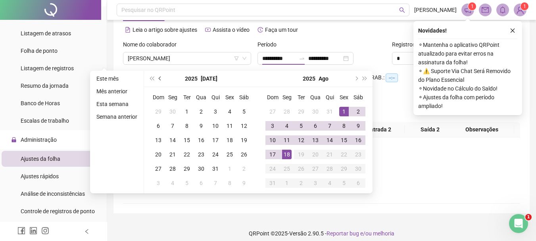 Image resolution: width=536 pixels, height=241 pixels. What do you see at coordinates (301, 140) in the screenshot?
I see `td: 2025-08-12` at bounding box center [301, 140].